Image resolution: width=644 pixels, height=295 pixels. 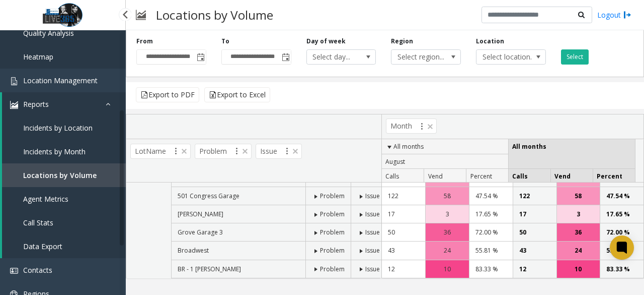 I want to click on label: From, so click(x=144, y=41).